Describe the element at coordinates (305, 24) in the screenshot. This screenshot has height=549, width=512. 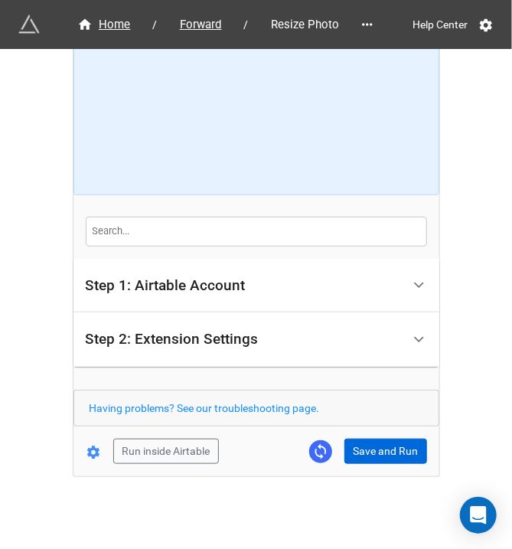
I see `span: Resize Photo` at that location.